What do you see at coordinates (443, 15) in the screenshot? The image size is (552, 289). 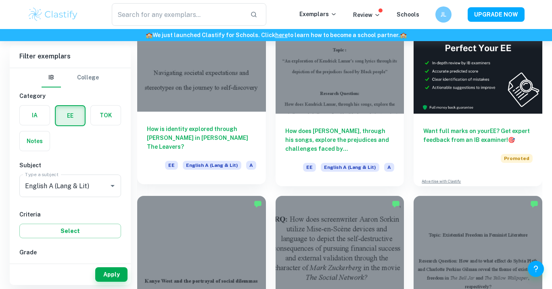 I see `h6: JL` at bounding box center [443, 15].